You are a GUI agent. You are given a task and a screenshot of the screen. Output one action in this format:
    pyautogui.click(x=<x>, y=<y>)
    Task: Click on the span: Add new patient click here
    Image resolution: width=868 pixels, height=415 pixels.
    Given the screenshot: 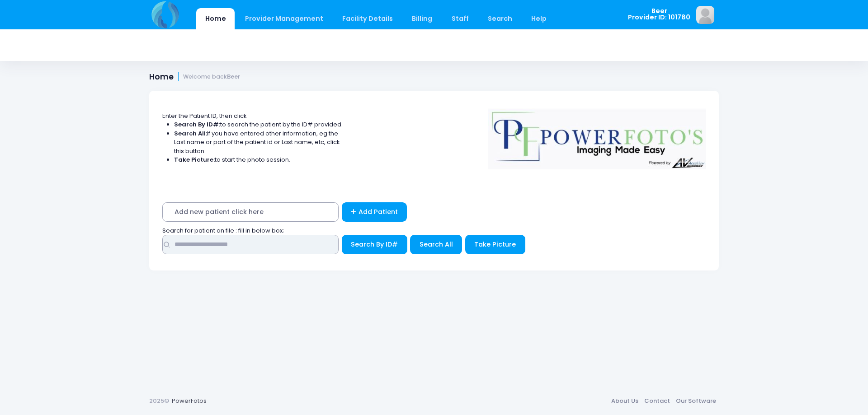 What is the action you would take?
    pyautogui.click(x=250, y=212)
    